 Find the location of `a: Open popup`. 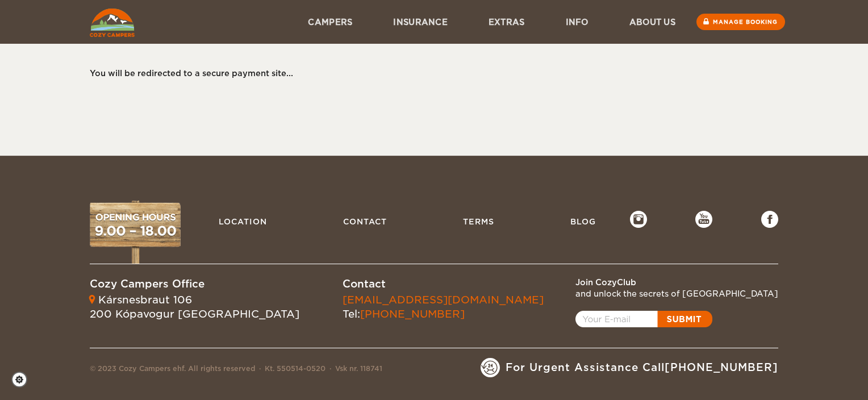

a: Open popup is located at coordinates (643, 319).